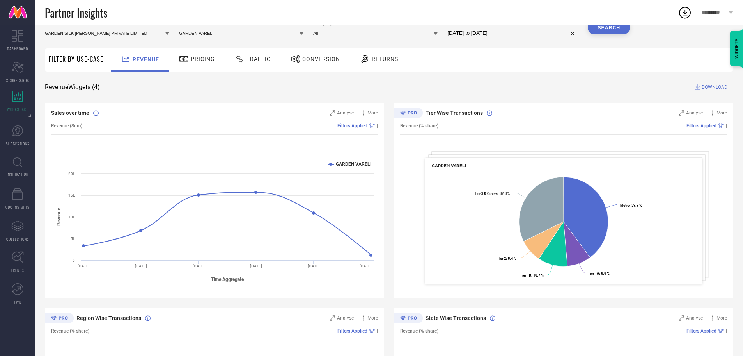 Image resolution: width=743 pixels, height=356 pixels. I want to click on button: Search, so click(609, 28).